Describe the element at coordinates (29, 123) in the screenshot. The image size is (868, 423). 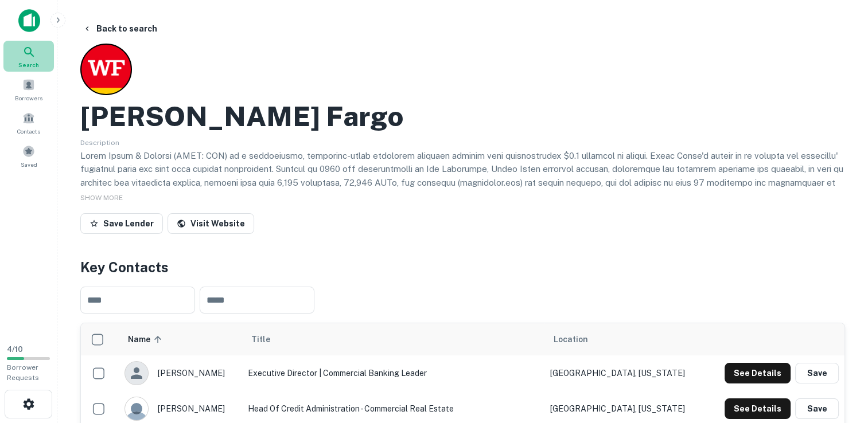
I see `div: Contacts` at that location.